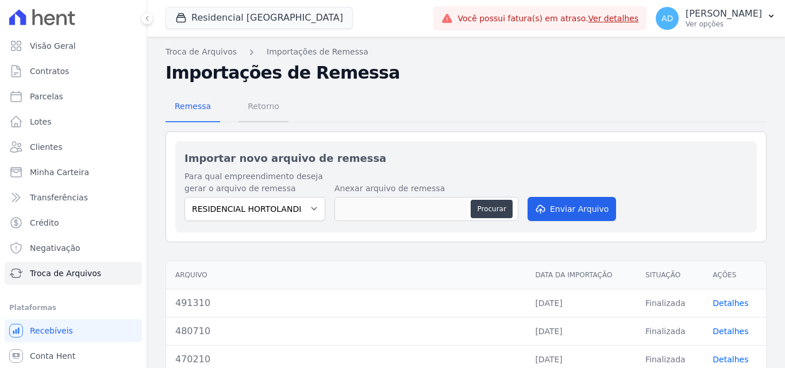 Image resolution: width=785 pixels, height=368 pixels. I want to click on span: Remessa, so click(192, 106).